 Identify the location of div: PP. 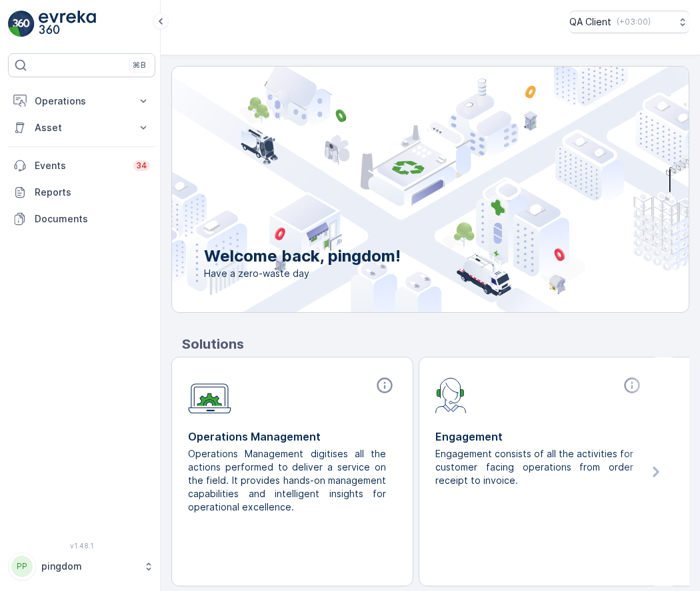
(22, 566).